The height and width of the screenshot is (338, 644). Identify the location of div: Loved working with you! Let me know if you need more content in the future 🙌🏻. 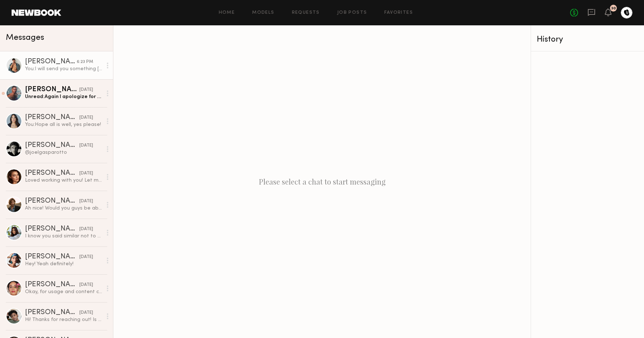
(63, 180).